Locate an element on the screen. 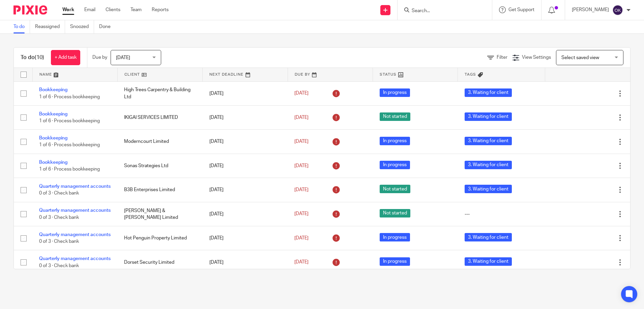 Image resolution: width=644 pixels, height=309 pixels. span: Tags is located at coordinates (470, 74).